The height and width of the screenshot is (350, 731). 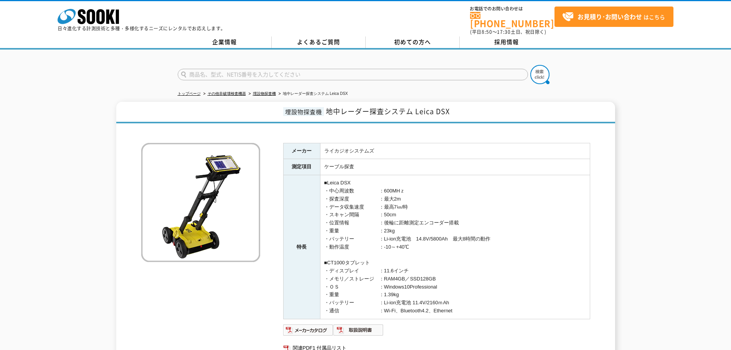 I want to click on li: 地中レーダー探査システム Leica DSX, so click(x=312, y=94).